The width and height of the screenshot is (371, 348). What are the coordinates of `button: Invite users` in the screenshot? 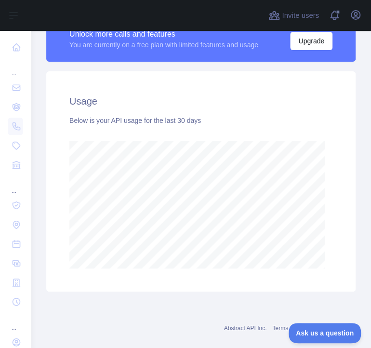 It's located at (293, 15).